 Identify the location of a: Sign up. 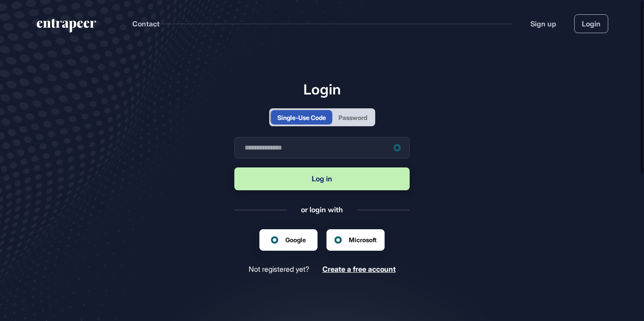
(543, 24).